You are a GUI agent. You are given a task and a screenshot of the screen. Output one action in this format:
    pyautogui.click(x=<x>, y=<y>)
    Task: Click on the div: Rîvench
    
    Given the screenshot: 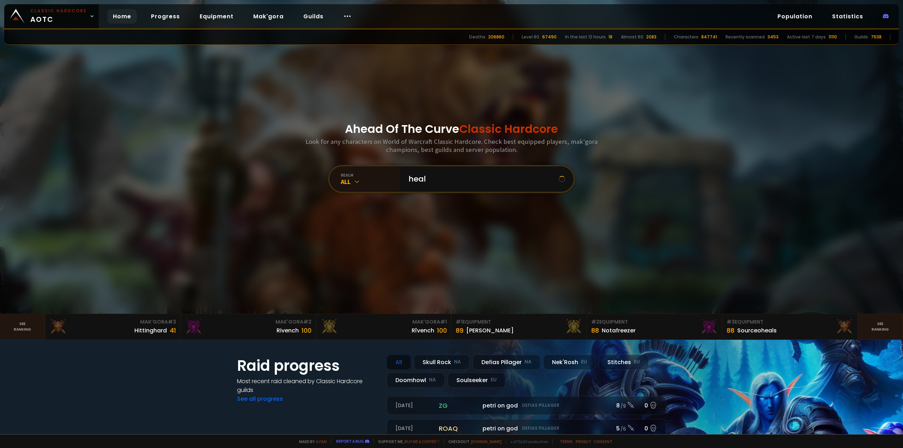 What is the action you would take?
    pyautogui.click(x=423, y=331)
    